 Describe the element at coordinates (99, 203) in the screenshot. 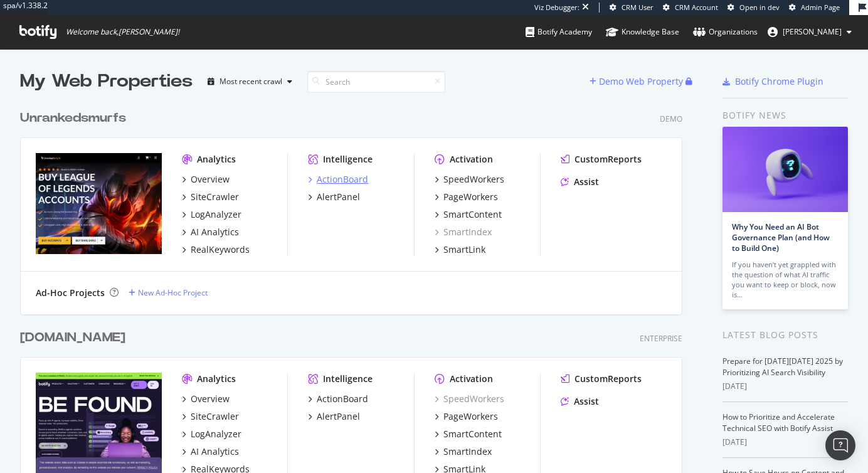

I see `img: Unrankedsmurfs` at that location.